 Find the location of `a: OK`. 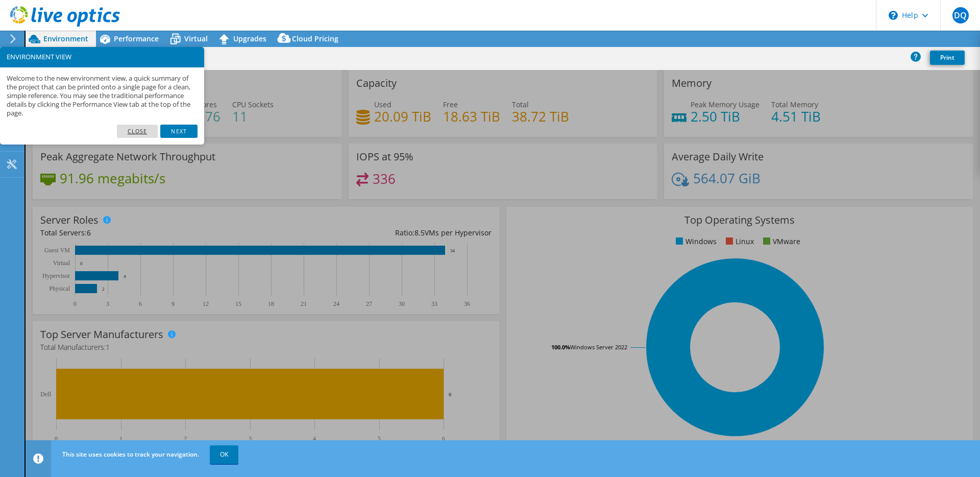

a: OK is located at coordinates (224, 455).